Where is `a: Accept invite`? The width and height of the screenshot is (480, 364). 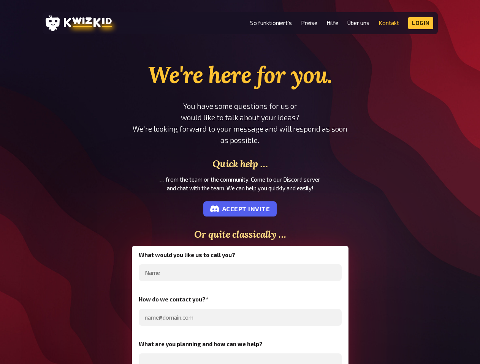
a: Accept invite is located at coordinates (240, 209).